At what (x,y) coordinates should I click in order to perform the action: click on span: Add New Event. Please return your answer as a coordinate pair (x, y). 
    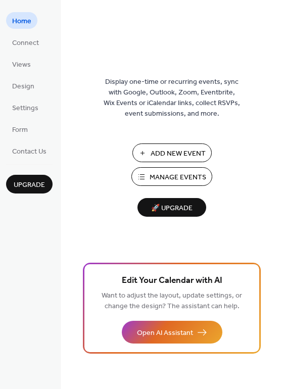
    Looking at the image, I should click on (178, 154).